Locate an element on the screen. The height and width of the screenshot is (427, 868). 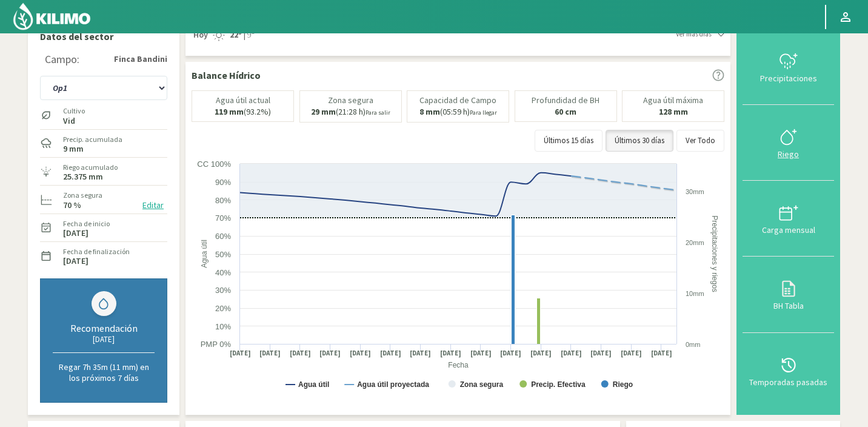
label: Fecha de finalización is located at coordinates (96, 251).